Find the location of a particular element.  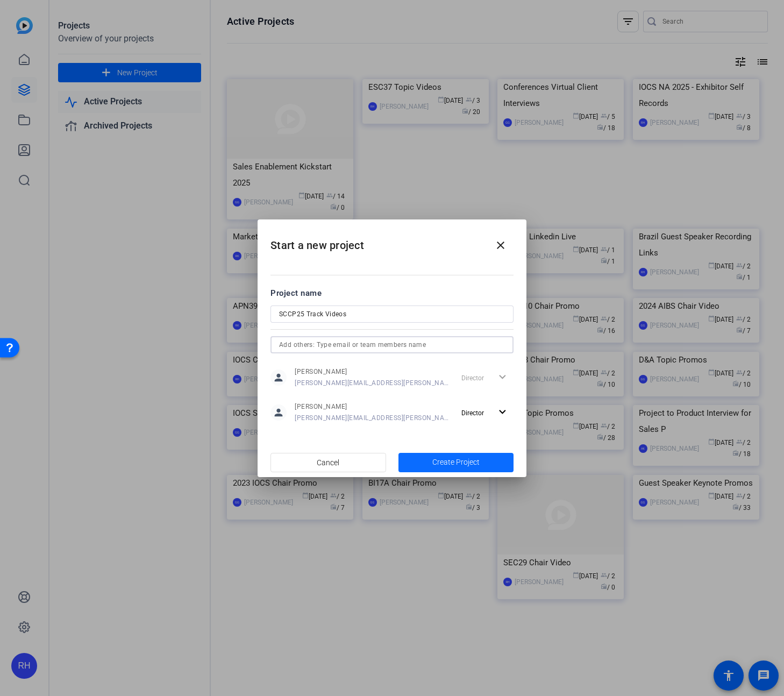

input: Enter Project Name is located at coordinates (392, 314).